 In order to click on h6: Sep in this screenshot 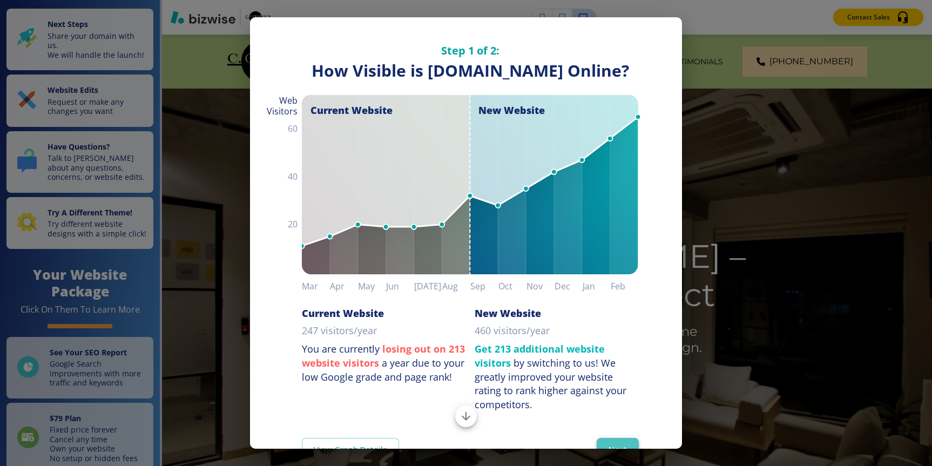, I will do `click(484, 286)`.